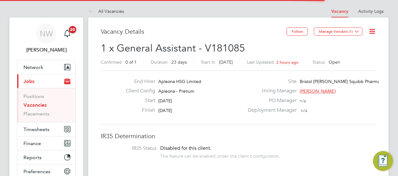 Image resolution: width=398 pixels, height=176 pixels. Describe the element at coordinates (383, 161) in the screenshot. I see `button: Engage Resource Center` at that location.